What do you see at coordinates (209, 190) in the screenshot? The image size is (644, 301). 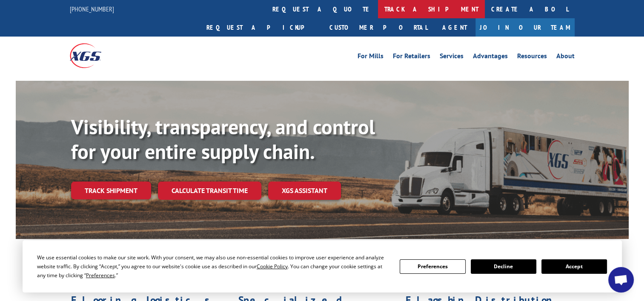 I see `a: Calculate transit time` at bounding box center [209, 190].